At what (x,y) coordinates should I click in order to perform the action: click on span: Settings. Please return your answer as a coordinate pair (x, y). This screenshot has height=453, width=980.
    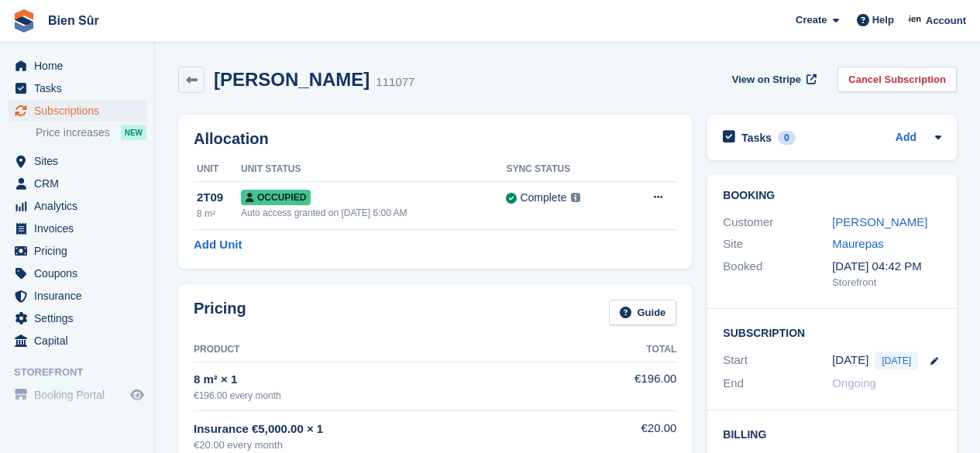
    Looking at the image, I should click on (81, 318).